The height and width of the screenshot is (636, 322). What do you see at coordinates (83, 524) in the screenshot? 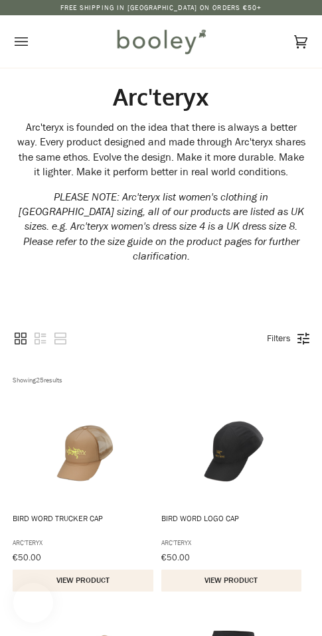
I see `span: Bird Word Trucker Cap` at bounding box center [83, 524].